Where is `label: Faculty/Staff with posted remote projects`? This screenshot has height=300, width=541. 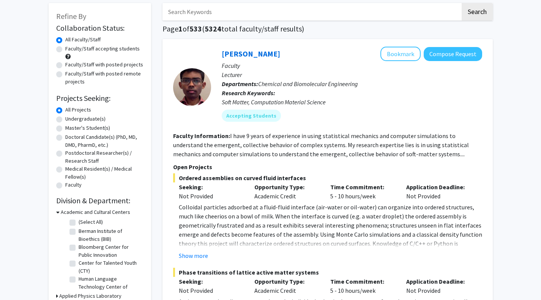 label: Faculty/Staff with posted remote projects is located at coordinates (104, 78).